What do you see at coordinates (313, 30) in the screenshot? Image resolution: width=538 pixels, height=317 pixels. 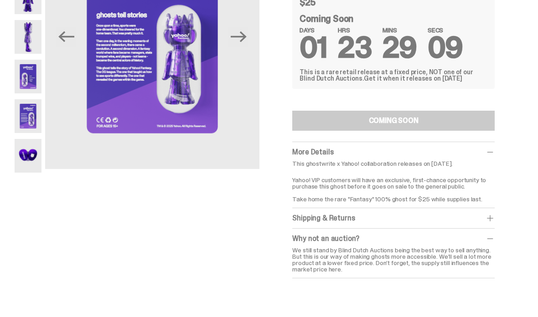 I see `span: DAYS` at bounding box center [313, 30].